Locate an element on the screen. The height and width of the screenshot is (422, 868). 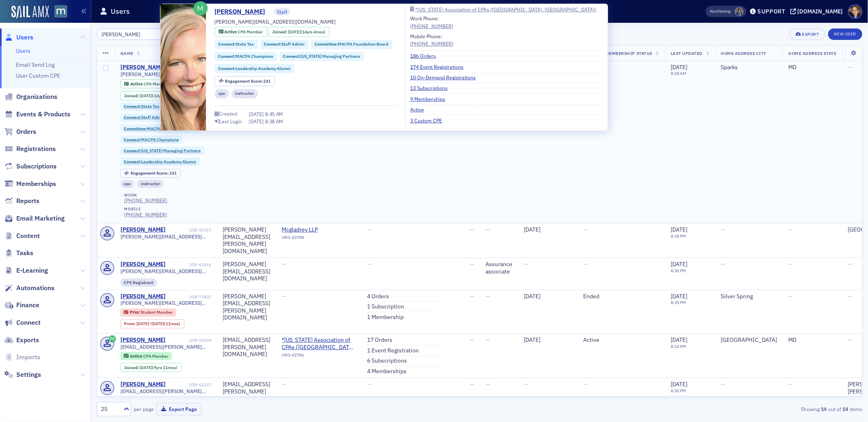
a: Orders is located at coordinates (20, 132).